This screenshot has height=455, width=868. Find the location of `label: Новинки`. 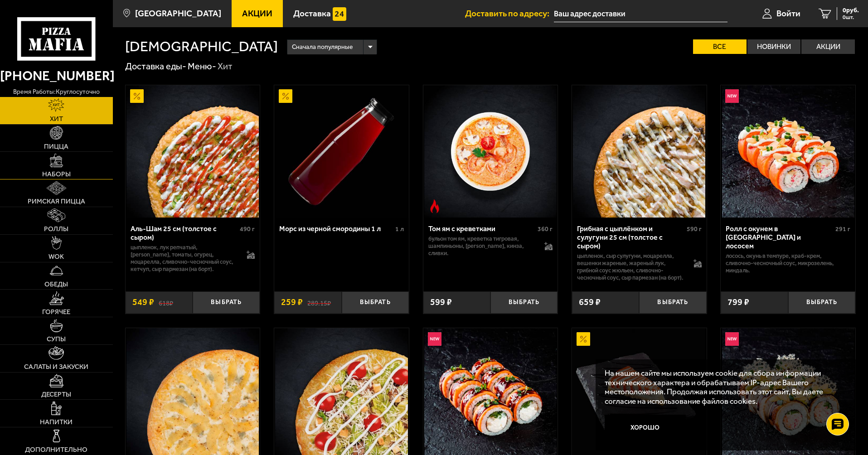

label: Новинки is located at coordinates (774, 46).